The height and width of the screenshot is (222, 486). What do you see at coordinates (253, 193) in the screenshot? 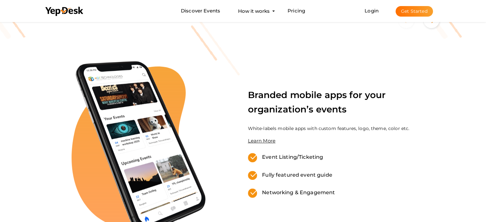
I see `img: networking and engagement` at bounding box center [253, 193].